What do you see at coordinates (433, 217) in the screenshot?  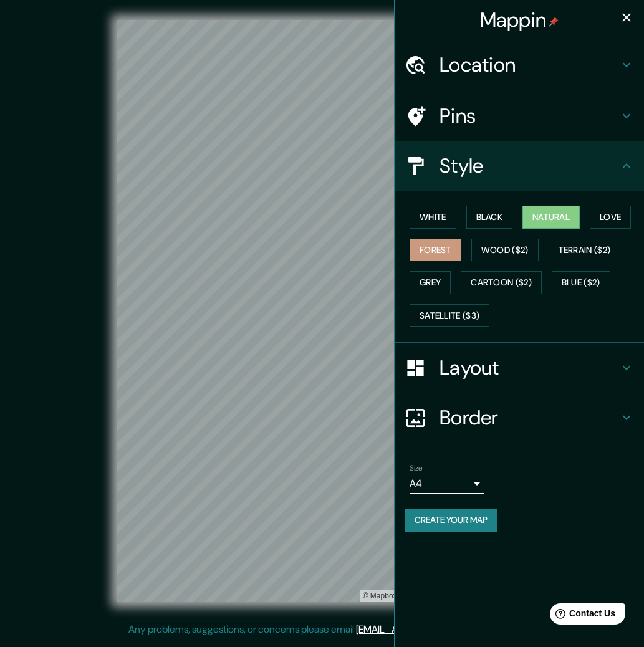 I see `button: White` at bounding box center [433, 217].